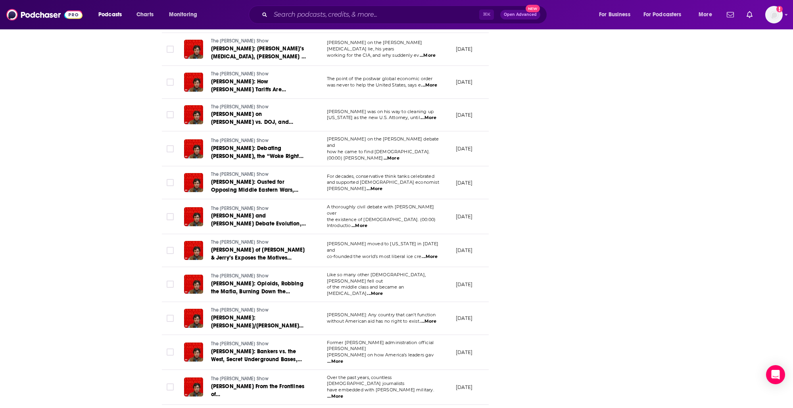 The height and width of the screenshot is (408, 793). I want to click on span: working for the CIA, and why suddenly ev, so click(373, 55).